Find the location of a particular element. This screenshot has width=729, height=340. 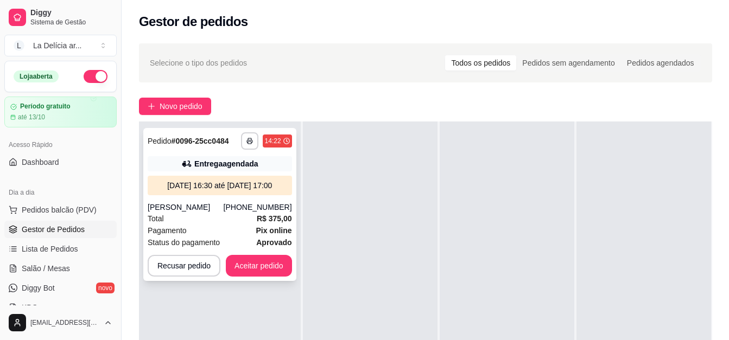

div: 14:22 is located at coordinates (273, 141).